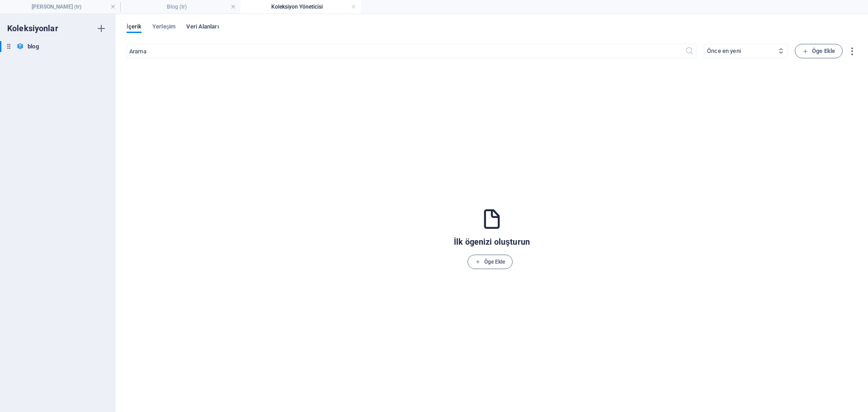 This screenshot has height=412, width=868. What do you see at coordinates (33, 47) in the screenshot?
I see `h6: blog` at bounding box center [33, 47].